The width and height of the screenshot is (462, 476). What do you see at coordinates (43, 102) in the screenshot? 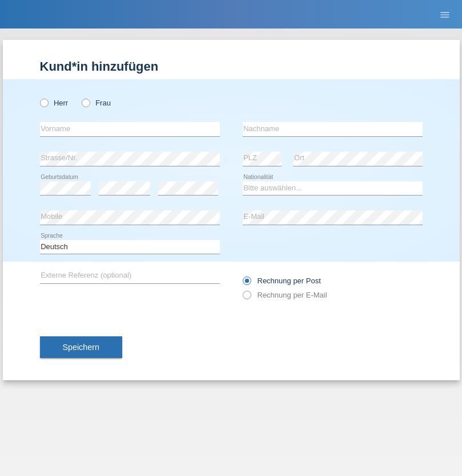
I see `input: Herr` at bounding box center [43, 102].